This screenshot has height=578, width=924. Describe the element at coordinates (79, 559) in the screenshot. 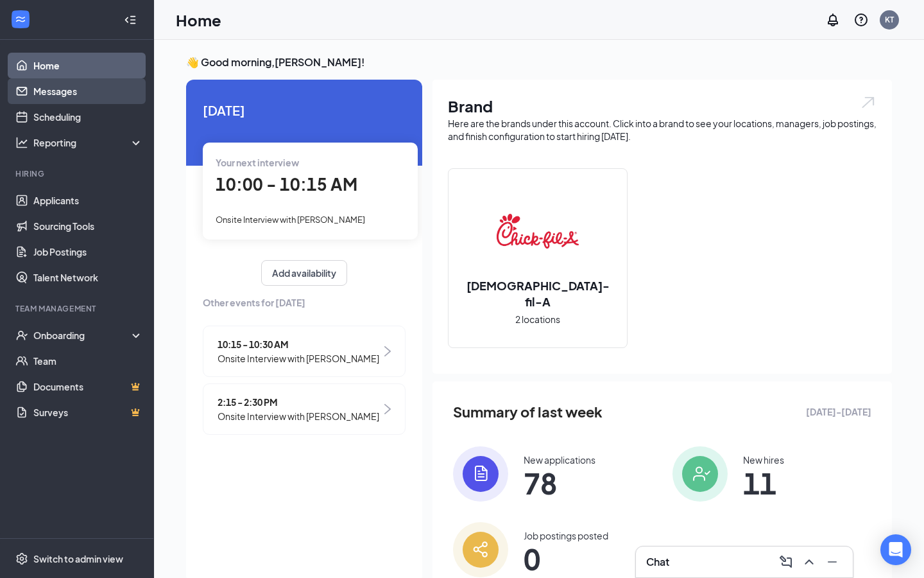

I see `div: Switch to admin view` at that location.